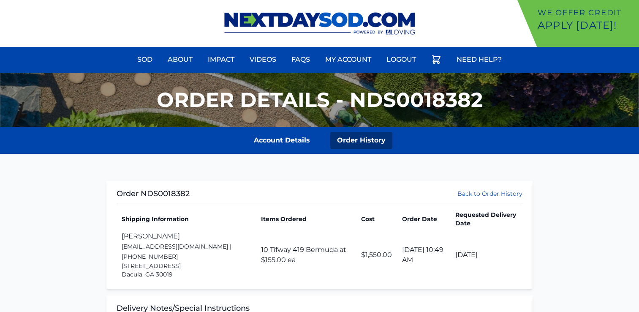  Describe the element at coordinates (301, 60) in the screenshot. I see `a: FAQs` at that location.